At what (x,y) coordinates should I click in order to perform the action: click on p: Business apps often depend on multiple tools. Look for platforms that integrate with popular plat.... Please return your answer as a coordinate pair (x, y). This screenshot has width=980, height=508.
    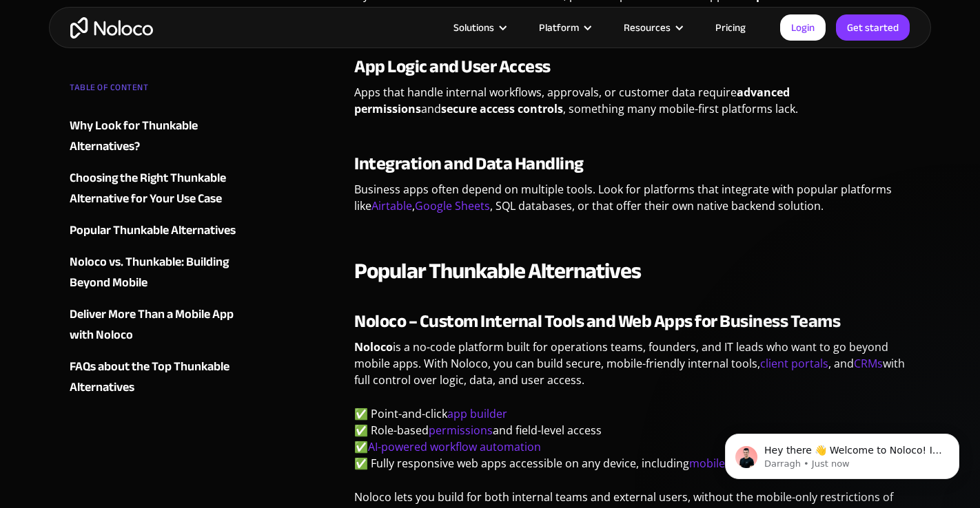
    Looking at the image, I should click on (632, 202).